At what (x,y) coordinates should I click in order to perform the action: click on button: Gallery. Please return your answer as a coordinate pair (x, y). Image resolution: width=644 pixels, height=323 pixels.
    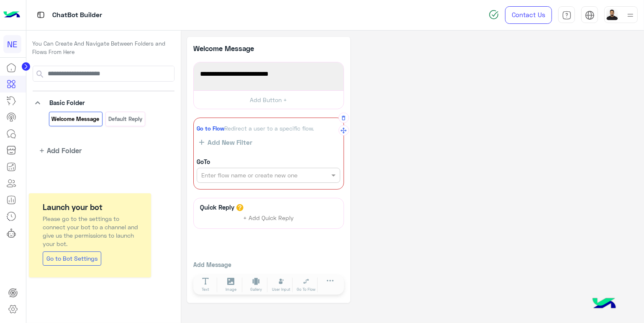
    Looking at the image, I should click on (256, 284).